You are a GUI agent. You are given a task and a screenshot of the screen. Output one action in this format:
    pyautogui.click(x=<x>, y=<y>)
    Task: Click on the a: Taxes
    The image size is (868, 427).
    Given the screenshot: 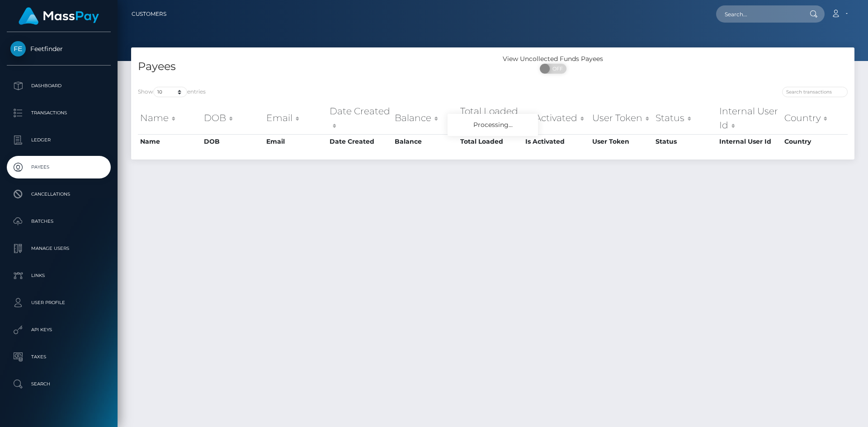 What is the action you would take?
    pyautogui.click(x=59, y=357)
    